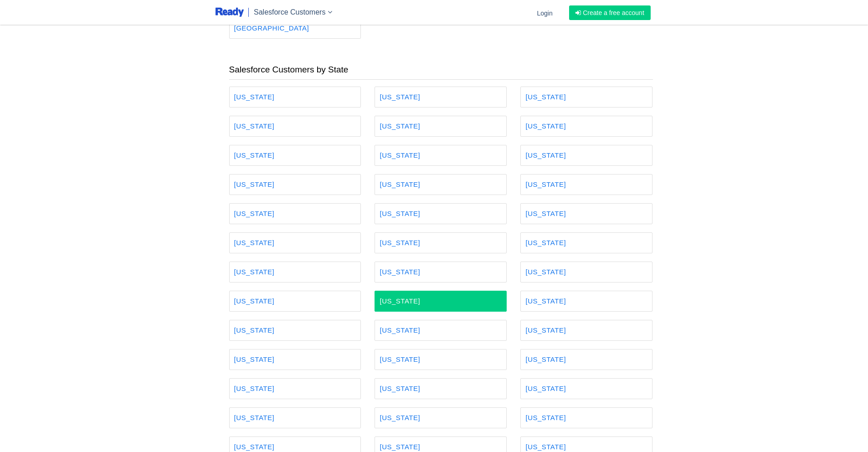 This screenshot has height=452, width=868. I want to click on a: Create a free account, so click(610, 13).